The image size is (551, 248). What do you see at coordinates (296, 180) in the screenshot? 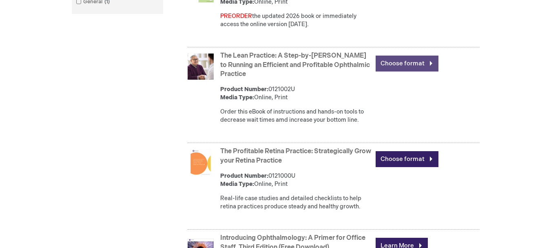
I see `div: 0121000U Online, Print` at bounding box center [296, 180].